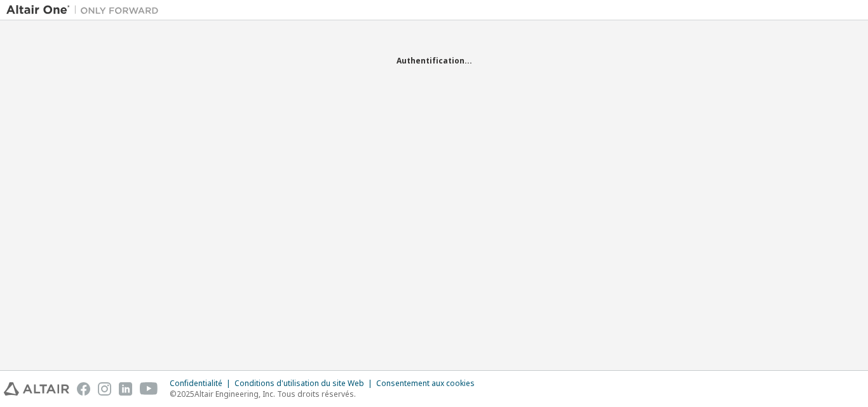  I want to click on img: altair_logo.svg, so click(36, 389).